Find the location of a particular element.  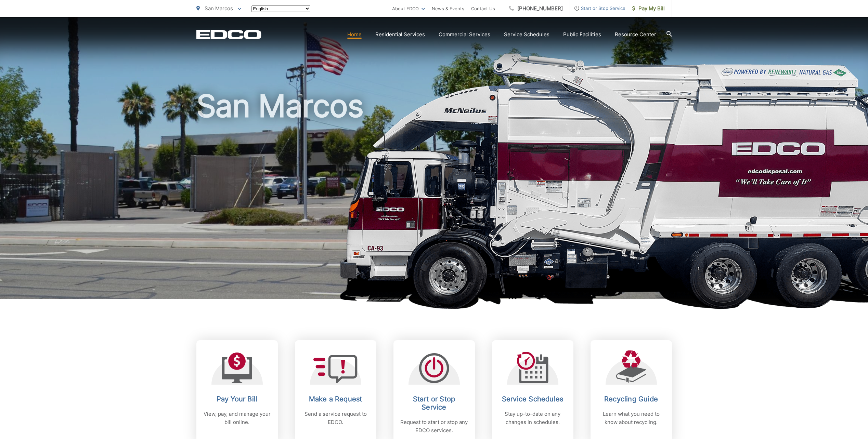

a: EDCD logo. Return to the homepage. is located at coordinates (229, 35).